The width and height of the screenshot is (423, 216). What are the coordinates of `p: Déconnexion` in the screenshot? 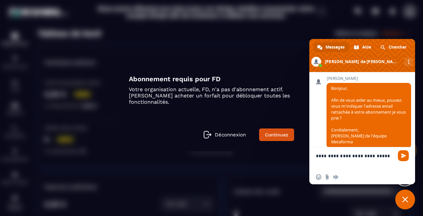 It's located at (230, 135).